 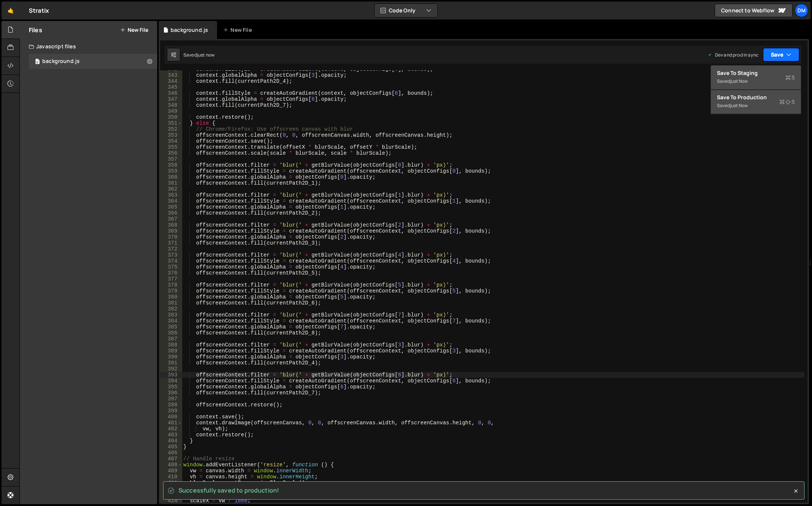 I want to click on div: 402, so click(x=172, y=429).